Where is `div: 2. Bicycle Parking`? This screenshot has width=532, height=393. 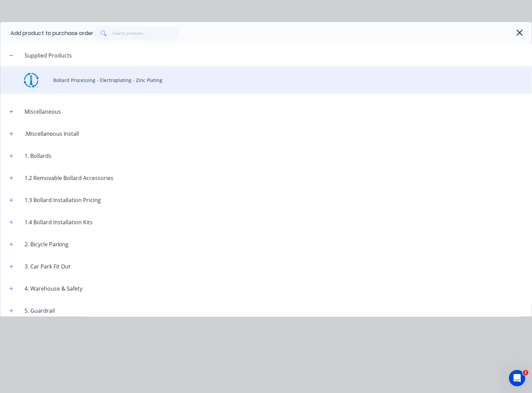
div: 2. Bicycle Parking is located at coordinates (46, 244).